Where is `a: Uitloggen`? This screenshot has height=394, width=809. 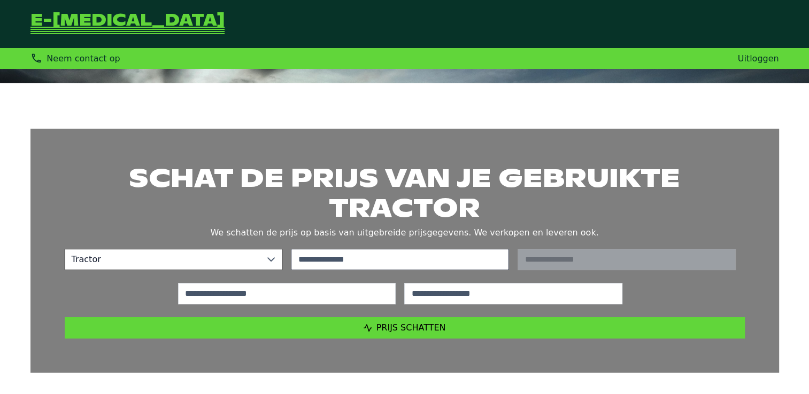 a: Uitloggen is located at coordinates (758, 58).